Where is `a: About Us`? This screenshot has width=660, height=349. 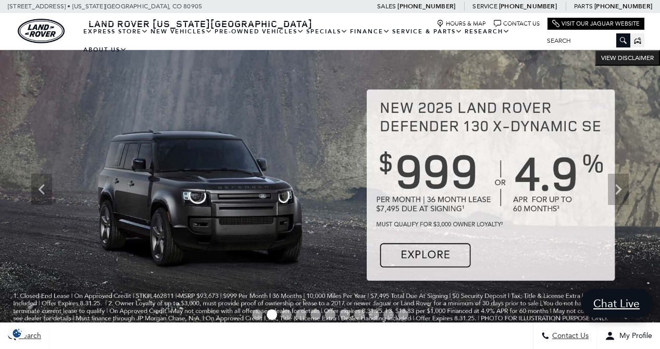 a: About Us is located at coordinates (105, 50).